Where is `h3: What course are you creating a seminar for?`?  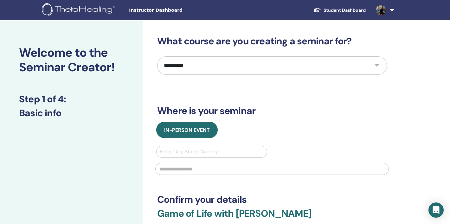
h3: What course are you creating a seminar for? is located at coordinates (272, 41).